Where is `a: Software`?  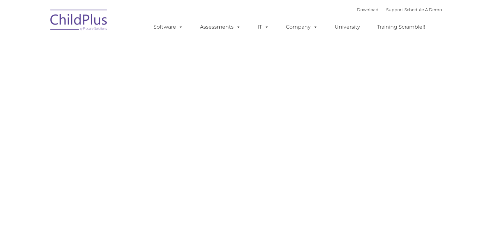 a: Software is located at coordinates (168, 27).